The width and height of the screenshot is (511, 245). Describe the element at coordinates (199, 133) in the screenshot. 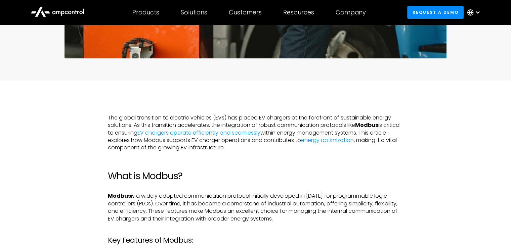

I see `a: EV chargers operate efficiently and seamlessly` at that location.